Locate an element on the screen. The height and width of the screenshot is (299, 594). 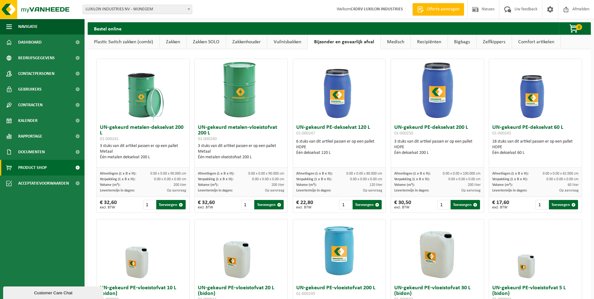
span: Offerte aanvragen is located at coordinates (443, 9).